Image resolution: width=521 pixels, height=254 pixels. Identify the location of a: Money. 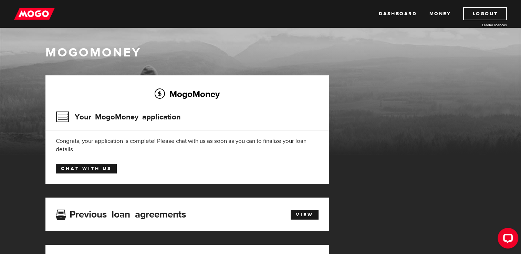
(440, 14).